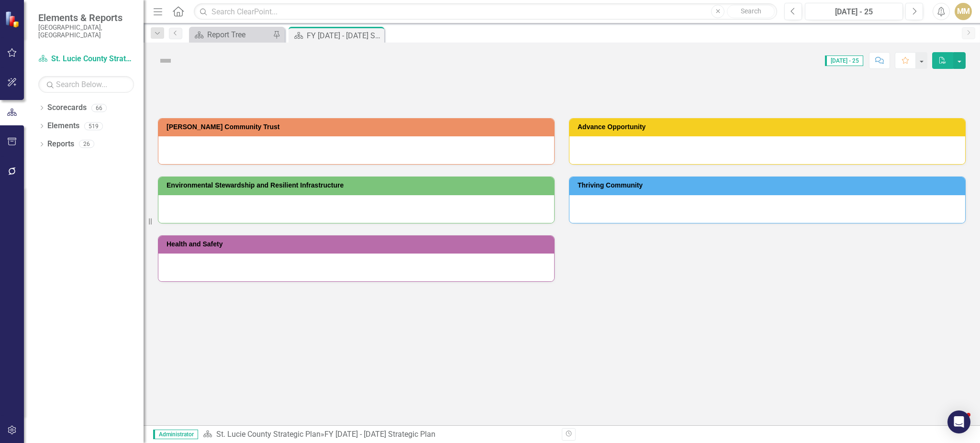 Image resolution: width=980 pixels, height=443 pixels. Describe the element at coordinates (67, 108) in the screenshot. I see `a: Scorecards` at that location.